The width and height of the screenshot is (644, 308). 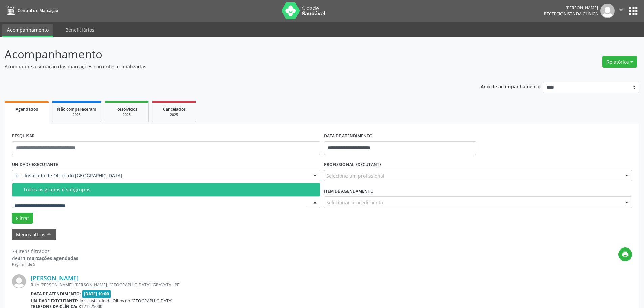 I want to click on a: Acompanhamento, so click(x=28, y=30).